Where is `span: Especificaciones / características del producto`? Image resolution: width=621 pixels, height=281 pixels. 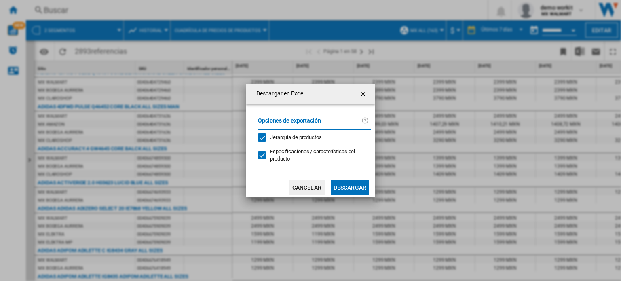 span: Especificaciones / características del producto is located at coordinates (312, 155).